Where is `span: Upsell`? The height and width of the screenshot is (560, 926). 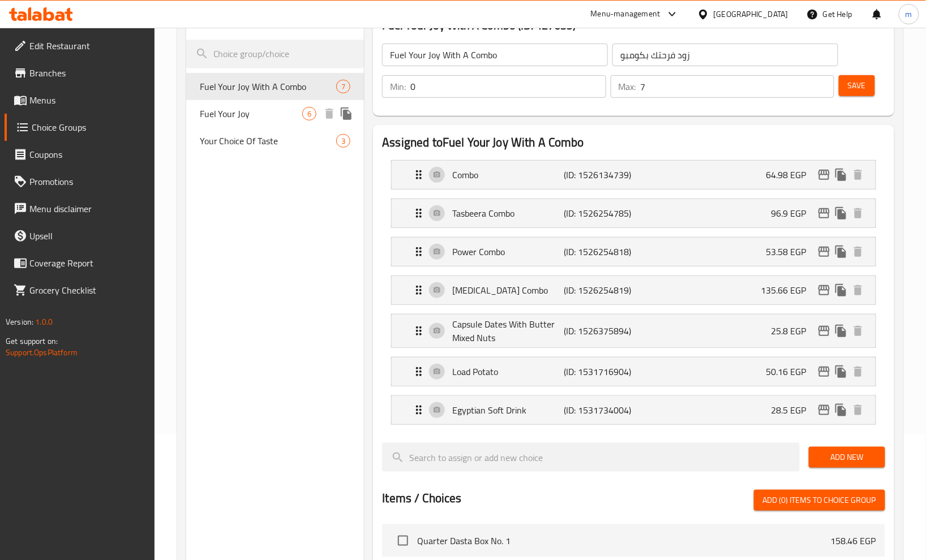 span: Upsell is located at coordinates (87, 236).